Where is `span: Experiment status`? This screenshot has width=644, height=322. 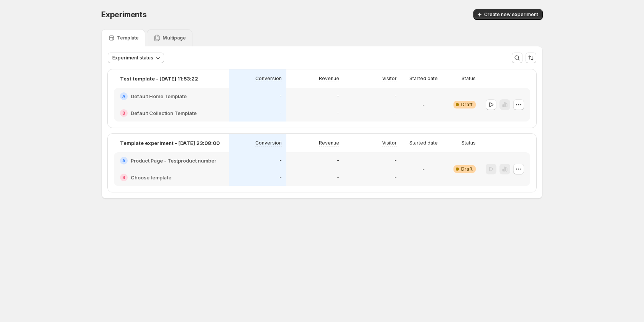 span: Experiment status is located at coordinates (133, 58).